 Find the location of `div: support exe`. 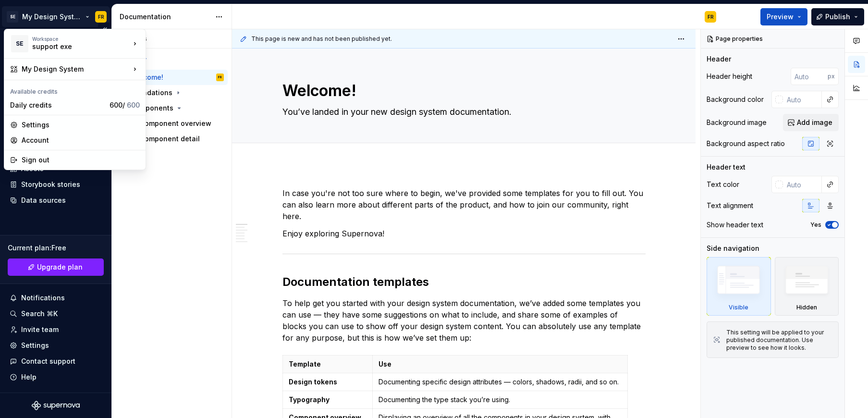

div: support exe is located at coordinates (73, 47).